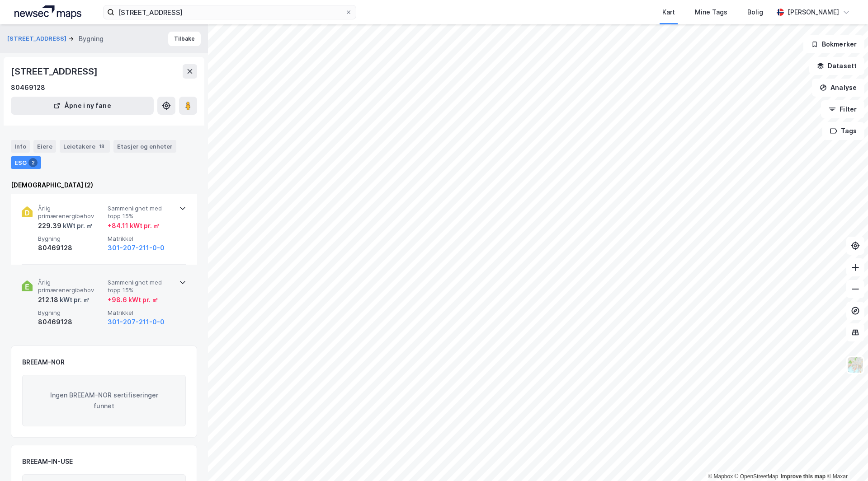  What do you see at coordinates (21, 147) in the screenshot?
I see `div: Info` at bounding box center [21, 147].